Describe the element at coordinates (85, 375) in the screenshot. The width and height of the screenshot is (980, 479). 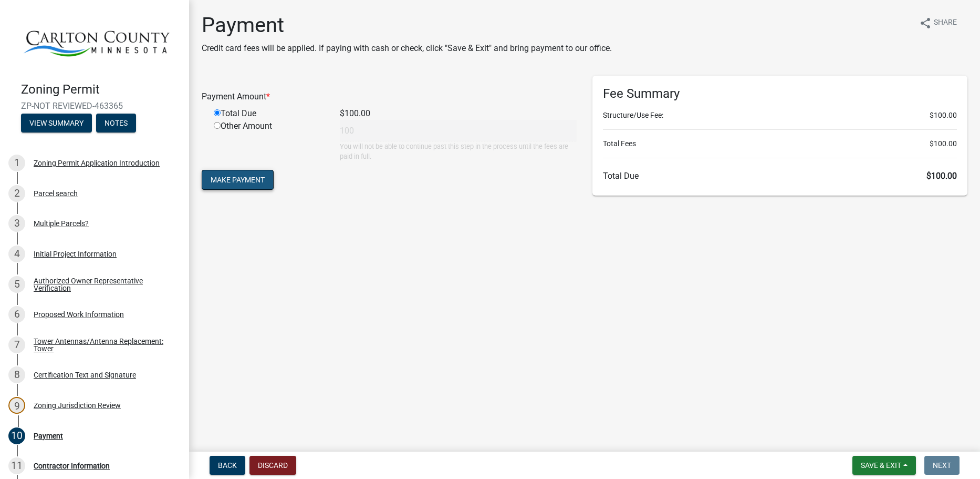
I see `div: Certification Text and Signature` at that location.